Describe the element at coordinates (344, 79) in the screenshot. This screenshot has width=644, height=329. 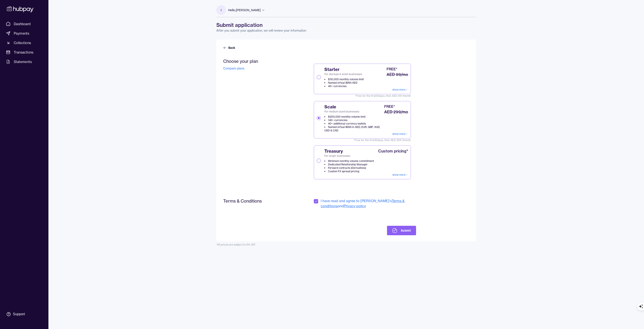
I see `li: $30,000 monthly volume limit` at that location.